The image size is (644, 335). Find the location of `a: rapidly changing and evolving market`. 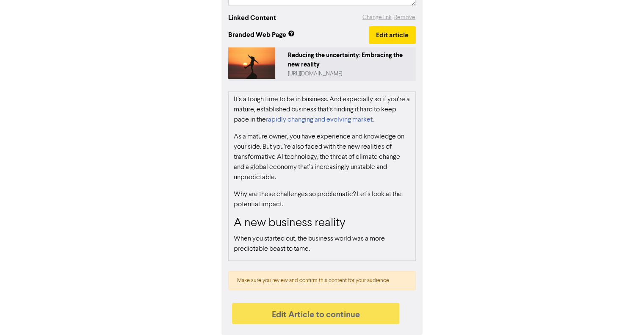

a: rapidly changing and evolving market is located at coordinates (319, 120).